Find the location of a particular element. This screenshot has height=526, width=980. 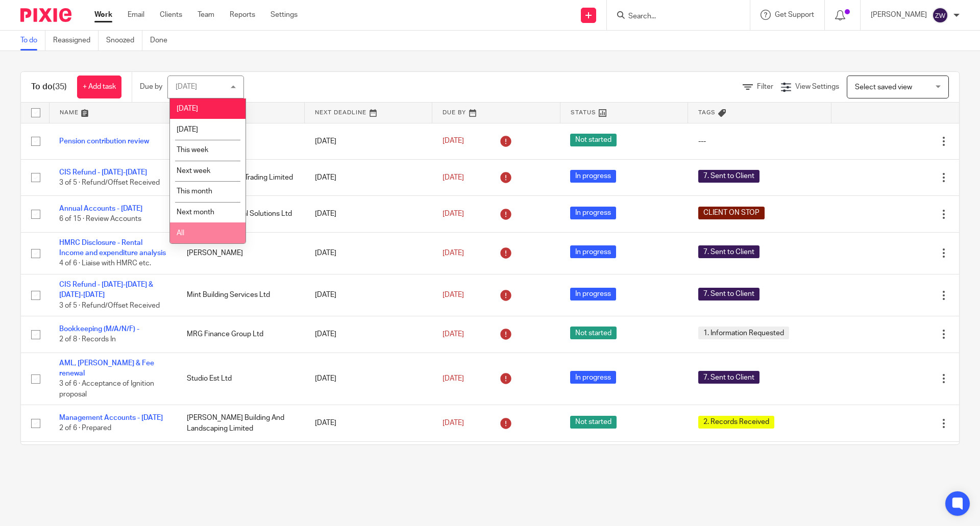

span: This week is located at coordinates (192, 150).